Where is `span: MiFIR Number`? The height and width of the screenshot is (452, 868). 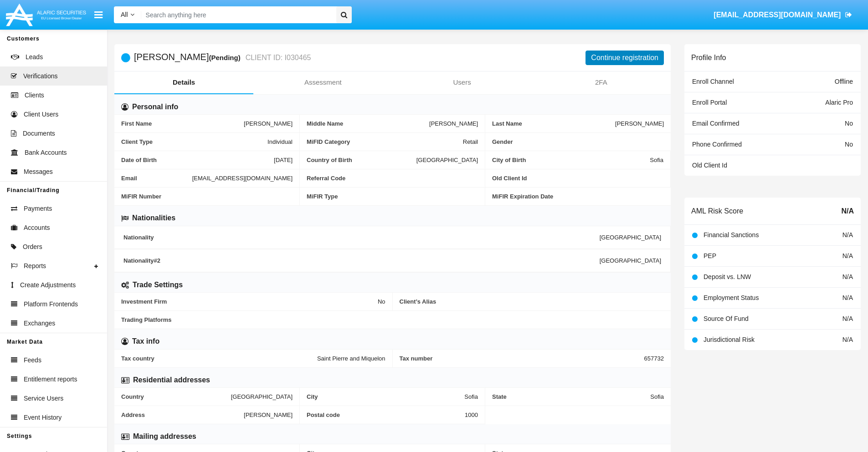
span: MiFIR Number is located at coordinates (207, 196).